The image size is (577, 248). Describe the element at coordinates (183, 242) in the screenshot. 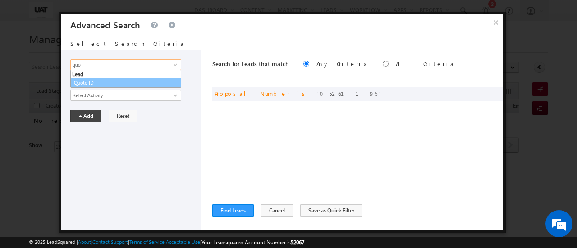

I see `a: Acceptable Use` at that location.